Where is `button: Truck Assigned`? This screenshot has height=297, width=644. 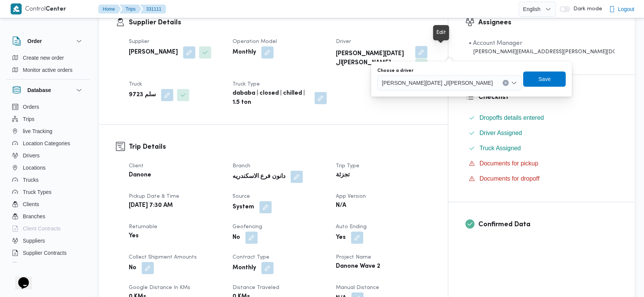
button: Truck Assigned is located at coordinates (542, 148).